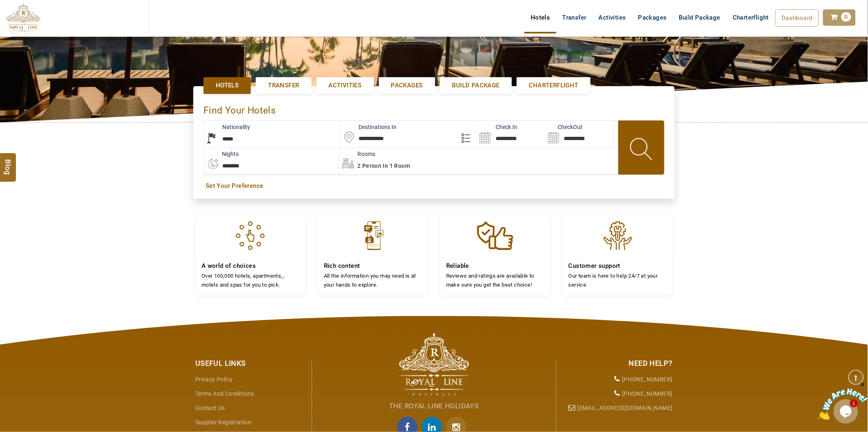 The width and height of the screenshot is (868, 432). I want to click on span: The Royal Line Holidays, so click(434, 406).